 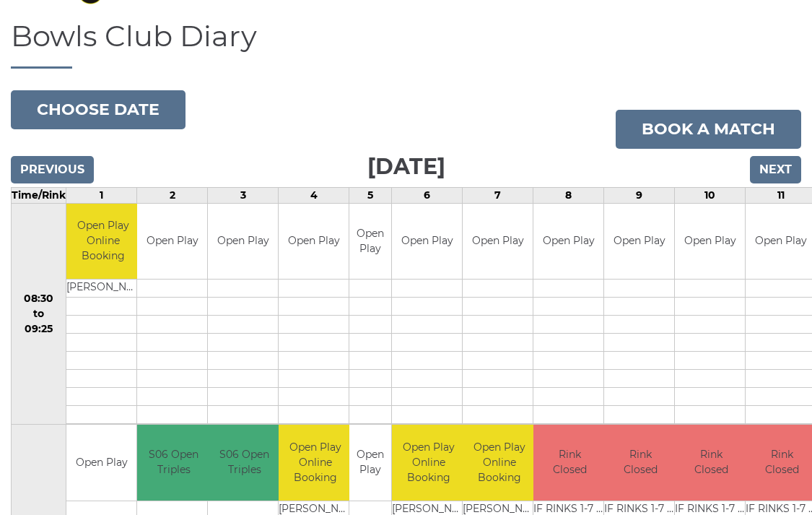 I want to click on td: 3, so click(x=243, y=195).